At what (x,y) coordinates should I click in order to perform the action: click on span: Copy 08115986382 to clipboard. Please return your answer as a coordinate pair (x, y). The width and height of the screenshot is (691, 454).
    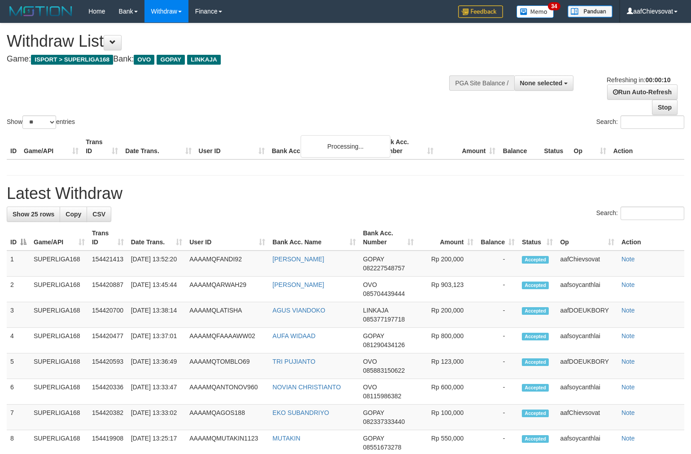
    Looking at the image, I should click on (382, 396).